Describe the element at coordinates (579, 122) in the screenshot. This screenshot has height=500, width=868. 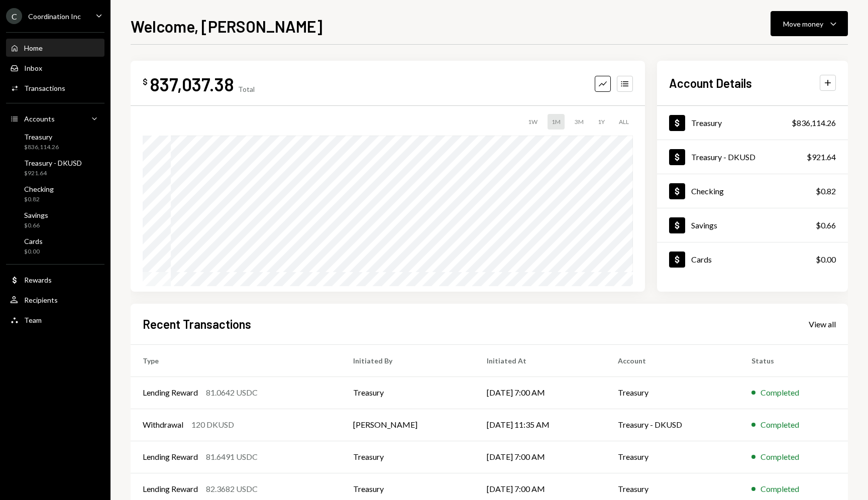
I see `div: 3M` at that location.